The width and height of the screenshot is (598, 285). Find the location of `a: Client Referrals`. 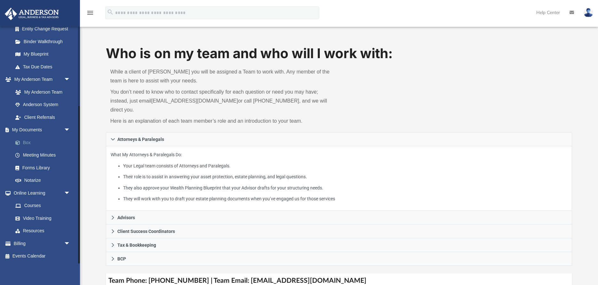

a: Client Referrals is located at coordinates (43, 117).